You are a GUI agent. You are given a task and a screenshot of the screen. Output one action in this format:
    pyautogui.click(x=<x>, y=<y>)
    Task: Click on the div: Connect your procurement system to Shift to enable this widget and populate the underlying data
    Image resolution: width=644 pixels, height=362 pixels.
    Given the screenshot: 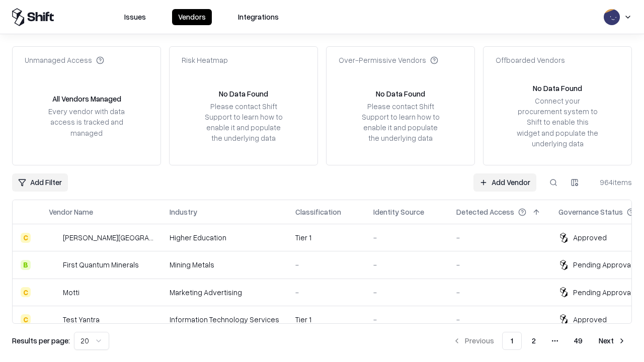 What is the action you would take?
    pyautogui.click(x=558, y=122)
    